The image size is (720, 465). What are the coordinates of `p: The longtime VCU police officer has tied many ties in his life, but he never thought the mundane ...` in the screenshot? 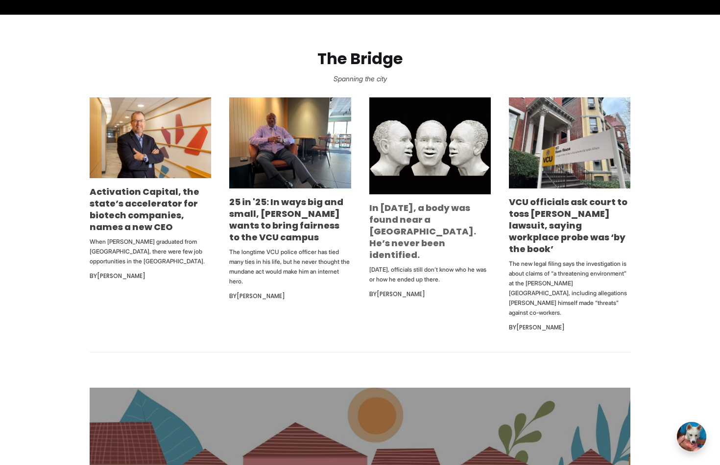 It's located at (290, 267).